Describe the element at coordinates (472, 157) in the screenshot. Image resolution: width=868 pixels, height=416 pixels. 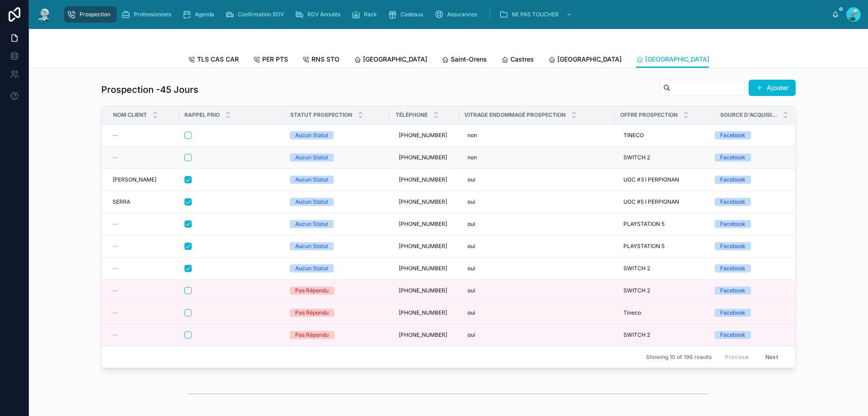
I see `span: non` at that location.